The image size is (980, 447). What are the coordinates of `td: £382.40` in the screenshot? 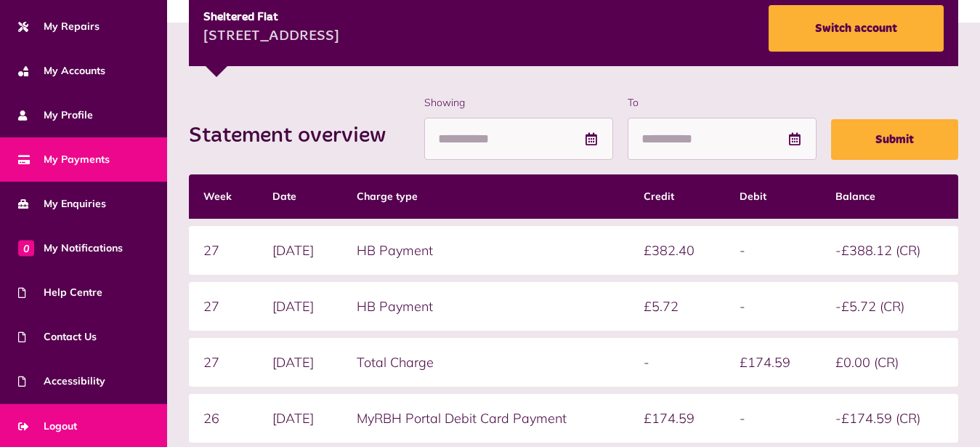 It's located at (677, 250).